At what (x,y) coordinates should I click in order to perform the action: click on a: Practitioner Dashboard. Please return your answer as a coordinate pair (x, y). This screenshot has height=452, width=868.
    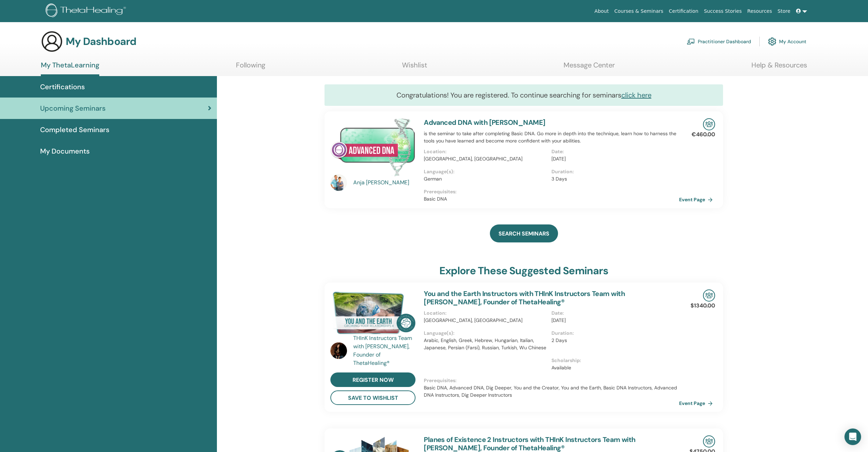
    Looking at the image, I should click on (718, 41).